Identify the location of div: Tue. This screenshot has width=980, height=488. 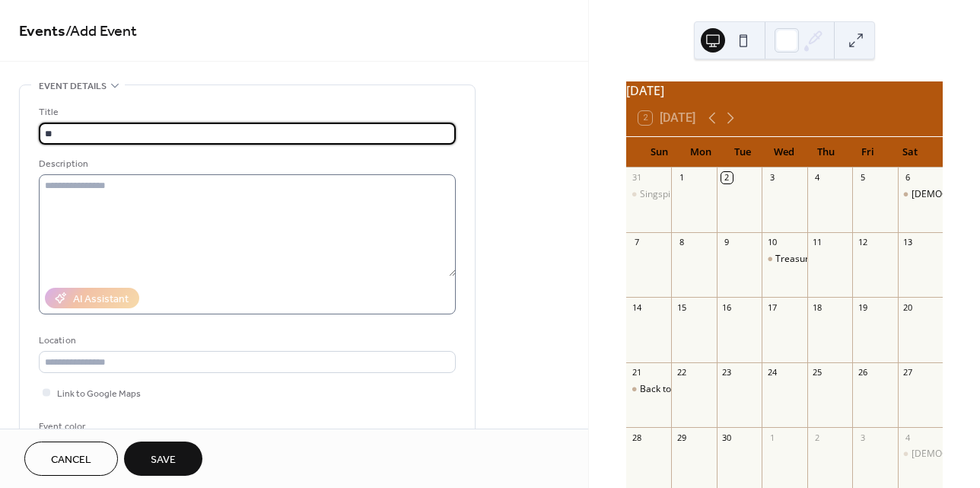
(743, 152).